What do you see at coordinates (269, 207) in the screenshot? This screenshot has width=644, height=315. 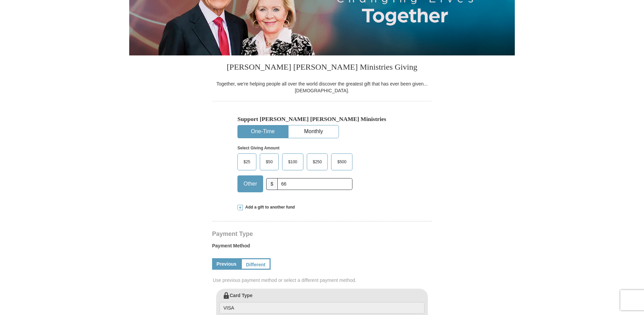 I see `span: Add a gift to another fund` at bounding box center [269, 207].